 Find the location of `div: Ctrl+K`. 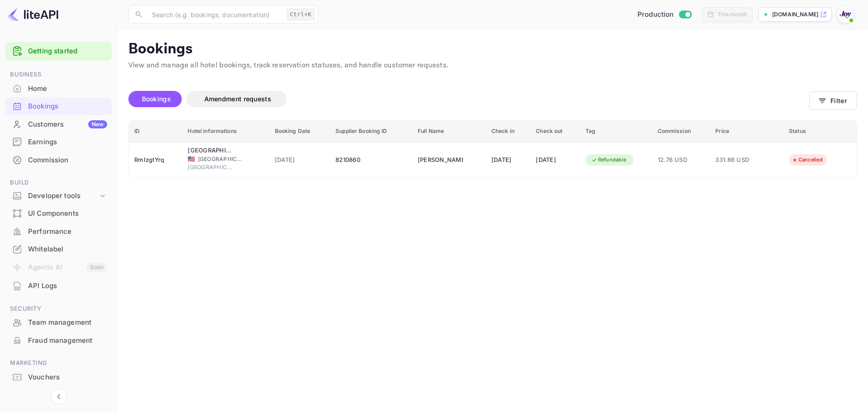

div: Ctrl+K is located at coordinates (300, 15).